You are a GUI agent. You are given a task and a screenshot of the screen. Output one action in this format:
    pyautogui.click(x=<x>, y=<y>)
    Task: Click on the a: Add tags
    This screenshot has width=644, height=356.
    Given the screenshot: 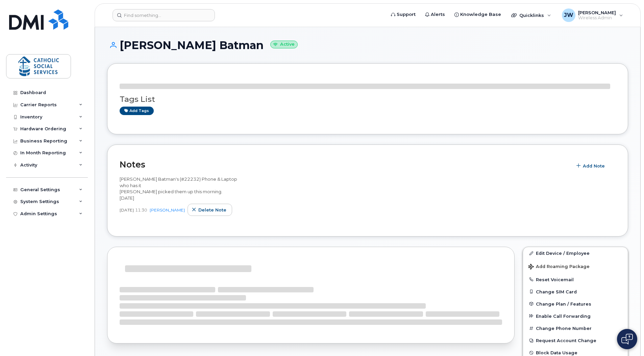 What is the action you would take?
    pyautogui.click(x=136, y=111)
    